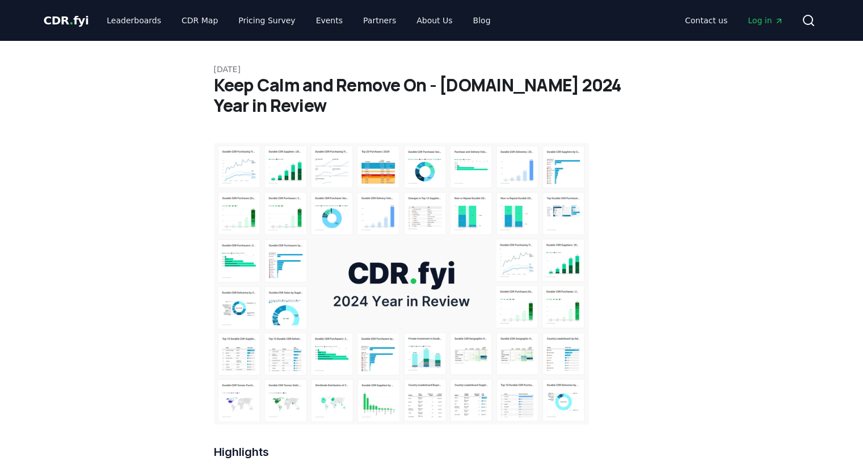 This screenshot has height=469, width=863. Describe the element at coordinates (329, 20) in the screenshot. I see `a: Events` at that location.